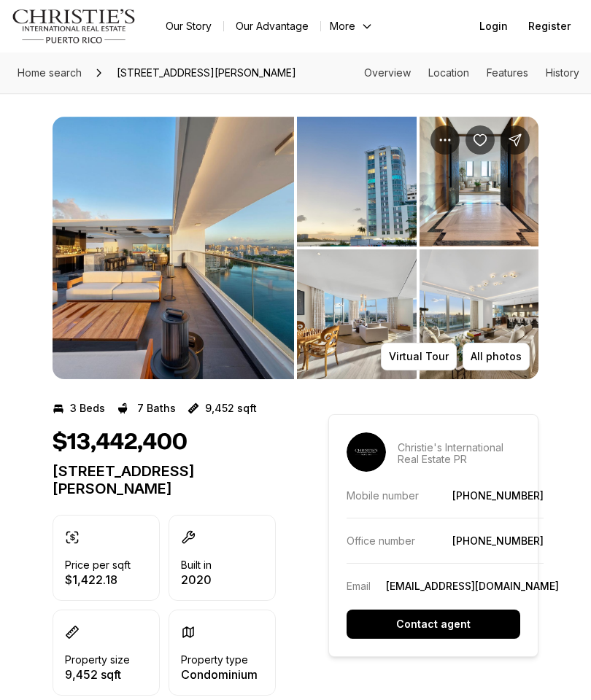  I want to click on button: All photos, so click(497, 356).